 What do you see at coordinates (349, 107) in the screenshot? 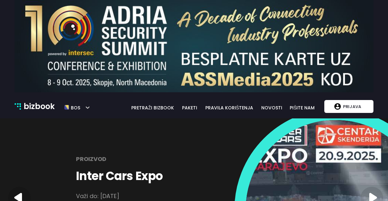
I see `button: Prijava` at bounding box center [349, 107].